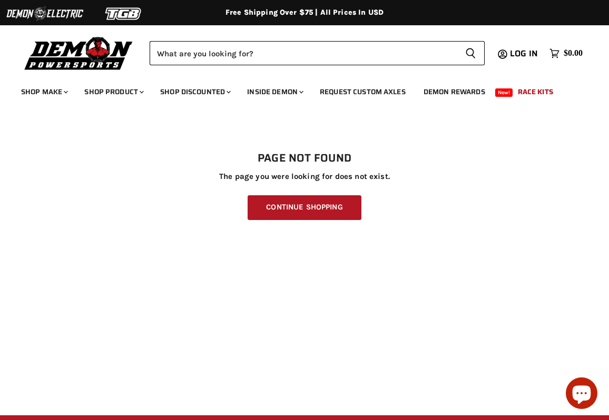 Image resolution: width=609 pixels, height=420 pixels. What do you see at coordinates (113, 92) in the screenshot?
I see `a: Shop Product` at bounding box center [113, 92].